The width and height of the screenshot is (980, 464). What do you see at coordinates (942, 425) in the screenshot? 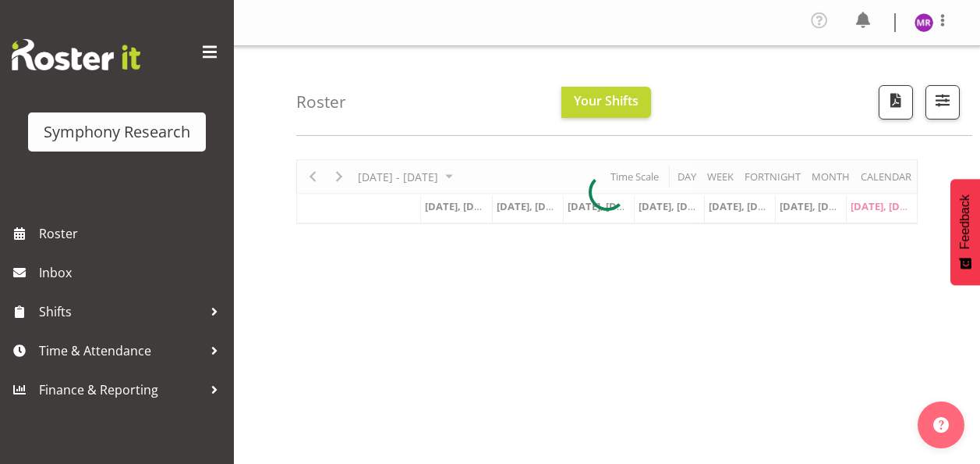
I see `img: help-xxl-2.png` at bounding box center [942, 425].